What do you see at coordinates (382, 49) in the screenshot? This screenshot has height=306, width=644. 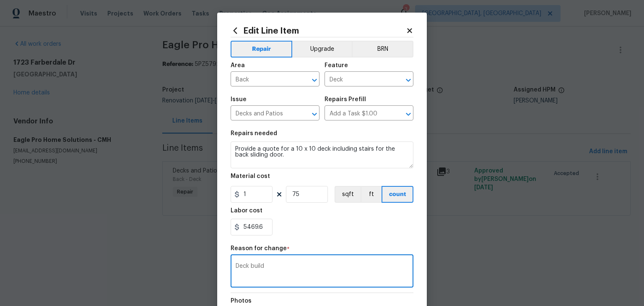 I see `button: BRN` at bounding box center [382, 49].